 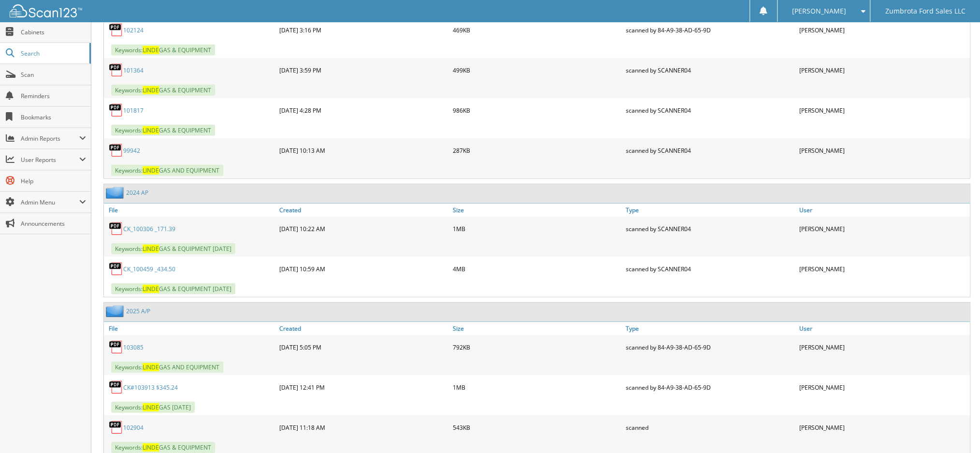 I want to click on span: Search, so click(x=52, y=53).